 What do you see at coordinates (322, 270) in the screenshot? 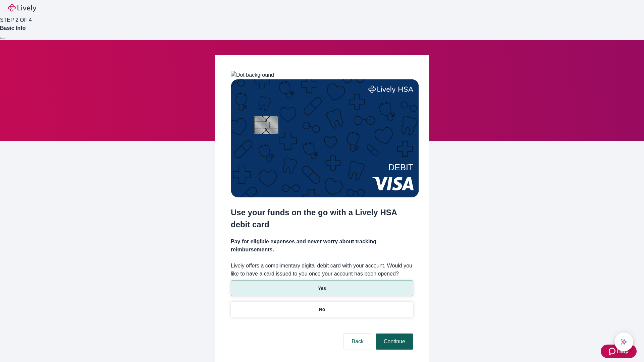
I see `label: Lively offers a complimentary digital debit card with your account. Would you like to have a card...` at bounding box center [322, 270].